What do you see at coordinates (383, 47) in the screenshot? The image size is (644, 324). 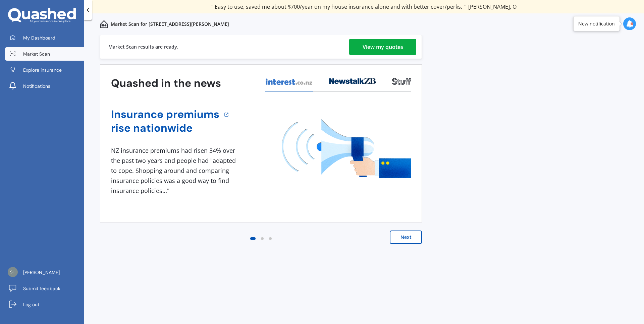 I see `a: View my quotes` at bounding box center [383, 47].